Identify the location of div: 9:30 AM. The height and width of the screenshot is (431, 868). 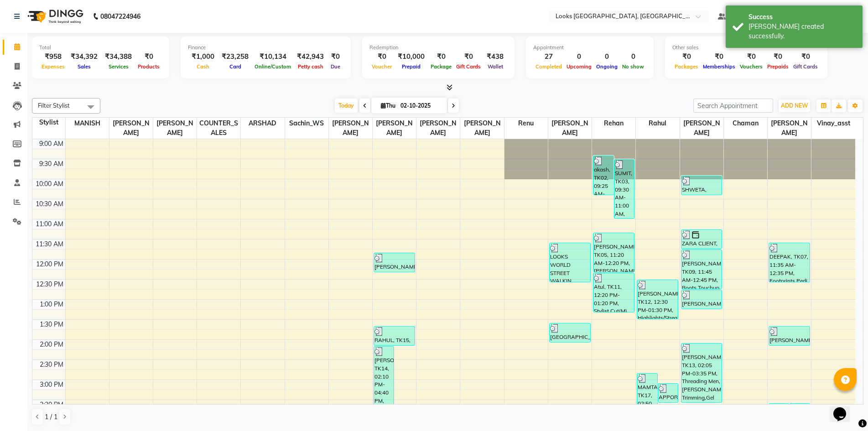
(51, 163).